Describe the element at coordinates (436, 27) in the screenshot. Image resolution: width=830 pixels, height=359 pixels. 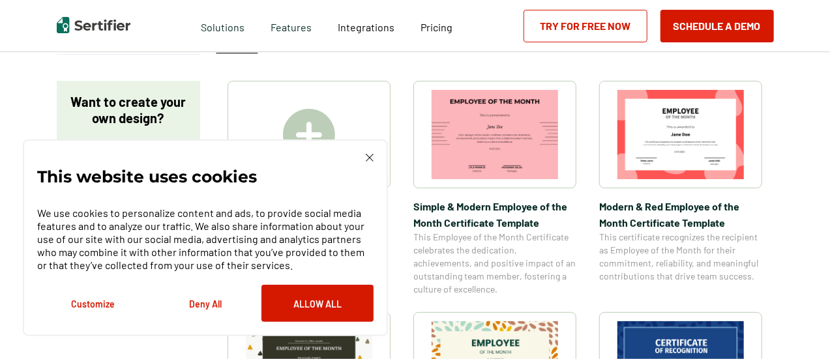
I see `span: Pricing` at that location.